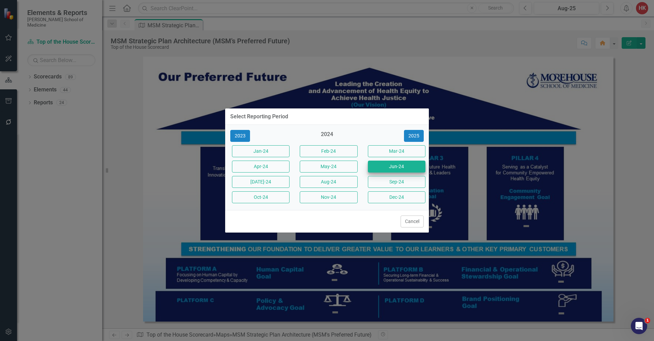 The width and height of the screenshot is (654, 341). Describe the element at coordinates (327, 136) in the screenshot. I see `div: 2024` at that location.